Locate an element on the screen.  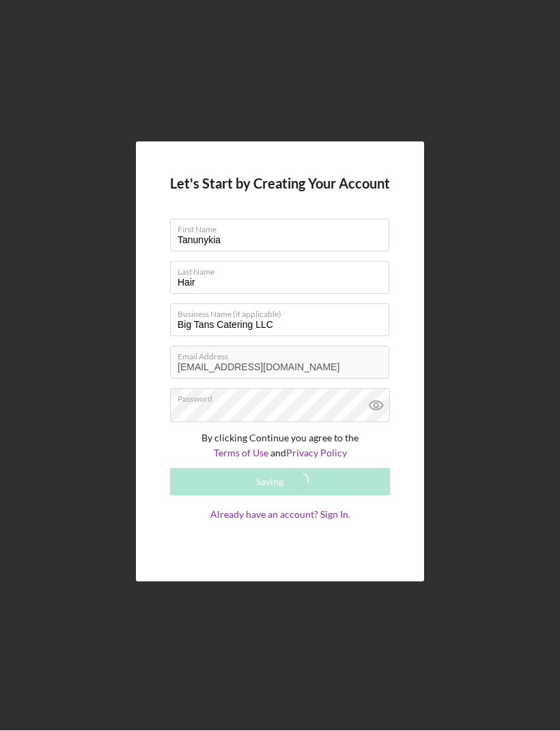
div: Saving is located at coordinates (270, 483).